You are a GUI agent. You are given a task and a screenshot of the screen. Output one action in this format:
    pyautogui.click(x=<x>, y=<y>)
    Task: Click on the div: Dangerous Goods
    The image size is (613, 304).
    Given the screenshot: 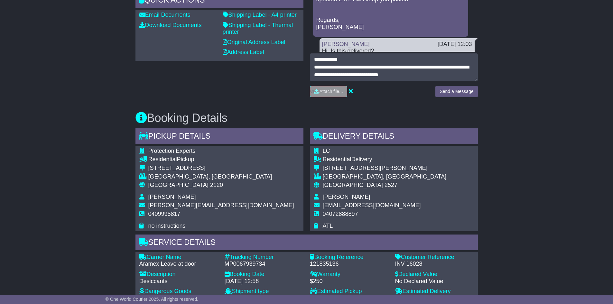 What is the action you would take?
    pyautogui.click(x=179, y=291)
    